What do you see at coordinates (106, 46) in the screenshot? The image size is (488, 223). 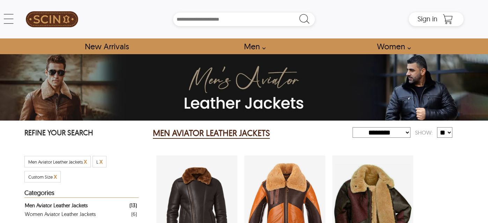 I see `a: Shop New Arrivals` at bounding box center [106, 46].